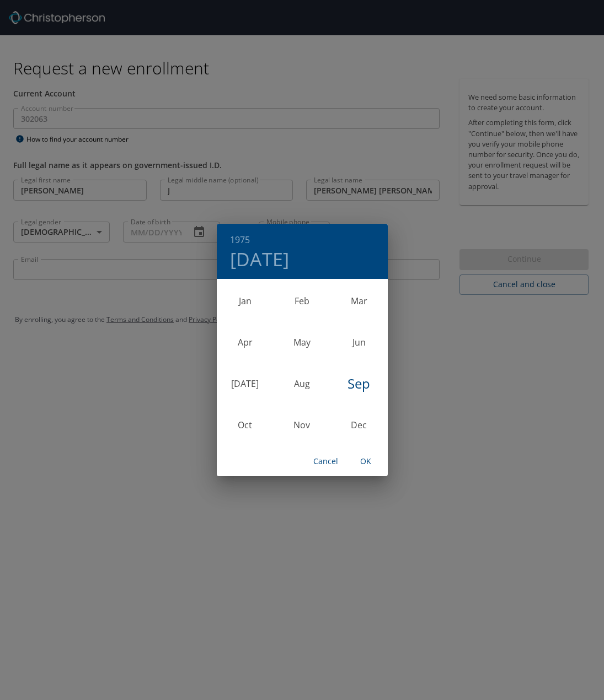 The height and width of the screenshot is (700, 604). What do you see at coordinates (245, 425) in the screenshot?
I see `div: Oct` at bounding box center [245, 425].